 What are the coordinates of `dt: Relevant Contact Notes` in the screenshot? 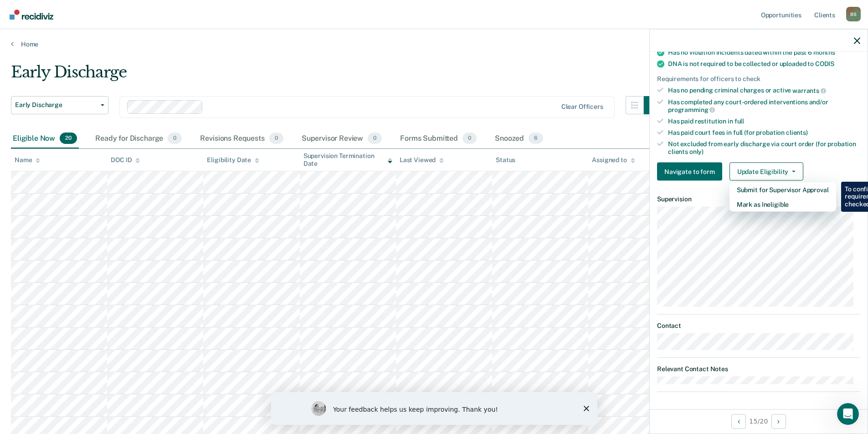 It's located at (759, 369).